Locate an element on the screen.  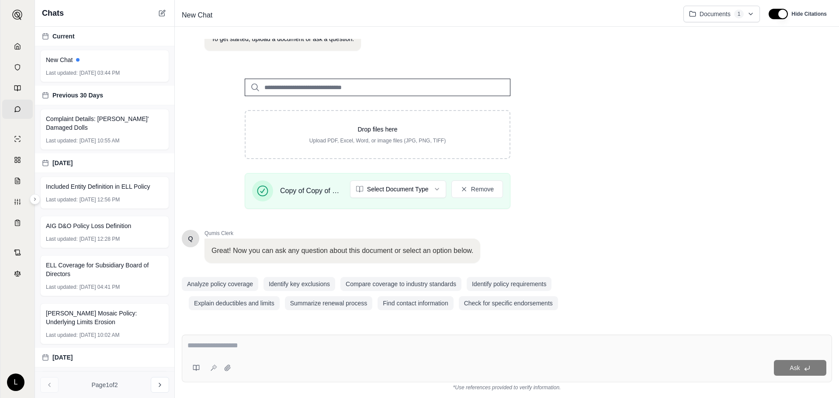
button: Find contact information is located at coordinates (415, 303).